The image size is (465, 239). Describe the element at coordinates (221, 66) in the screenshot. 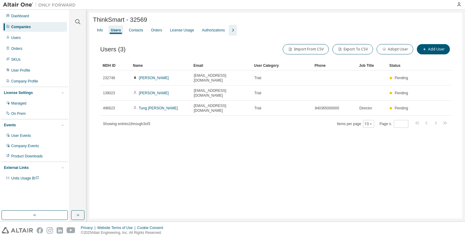

I see `div: Email` at that location.